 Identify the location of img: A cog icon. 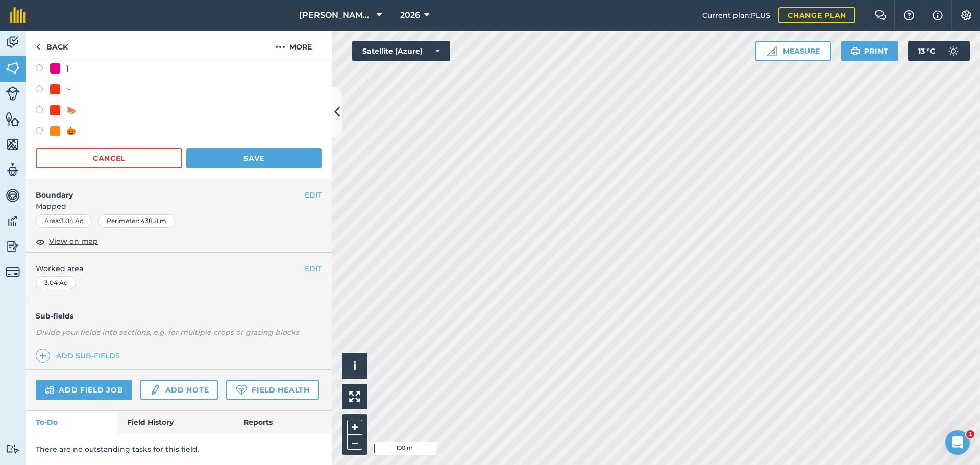
(967, 15).